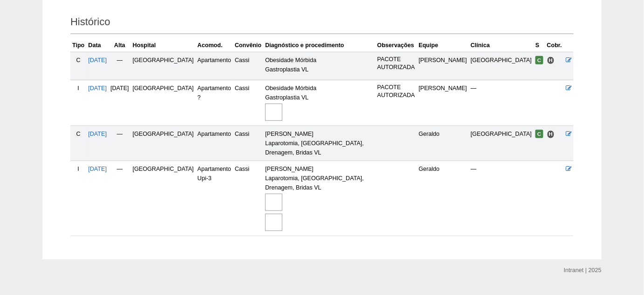 The width and height of the screenshot is (644, 295). Describe the element at coordinates (120, 45) in the screenshot. I see `th: Alta` at that location.